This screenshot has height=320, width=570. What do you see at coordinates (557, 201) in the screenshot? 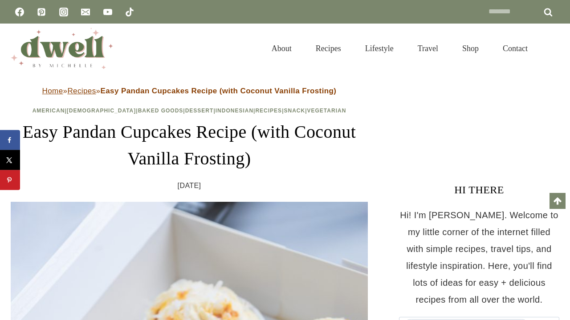
I see `a: Scroll to top` at bounding box center [557, 201].